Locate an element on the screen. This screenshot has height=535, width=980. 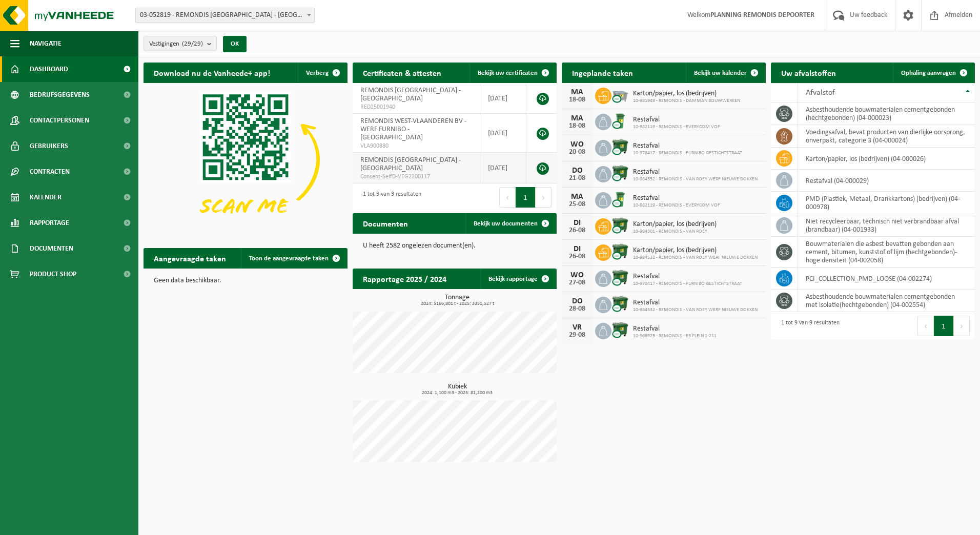
h2: Certificaten & attesten is located at coordinates (401, 72).